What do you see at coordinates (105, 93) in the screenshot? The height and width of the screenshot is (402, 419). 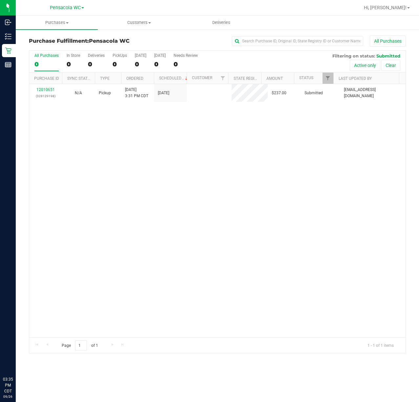 I see `span: Pickup` at bounding box center [105, 93].